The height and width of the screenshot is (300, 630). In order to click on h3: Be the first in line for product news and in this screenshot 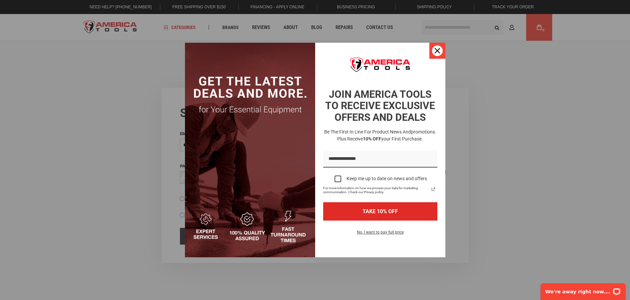, I will do `click(381, 136)`.